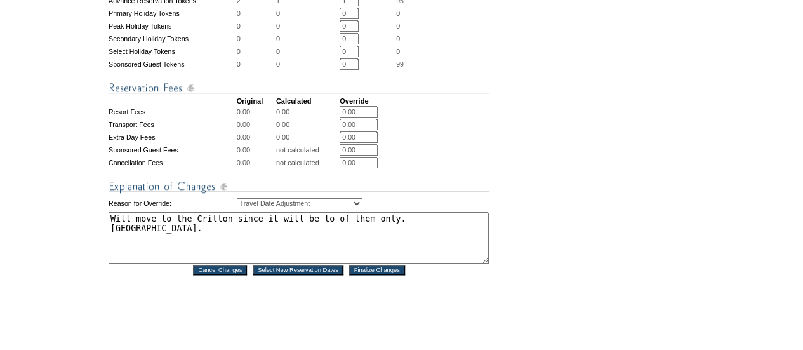 The width and height of the screenshot is (803, 350). What do you see at coordinates (172, 203) in the screenshot?
I see `td: Reason for Override:` at bounding box center [172, 203].